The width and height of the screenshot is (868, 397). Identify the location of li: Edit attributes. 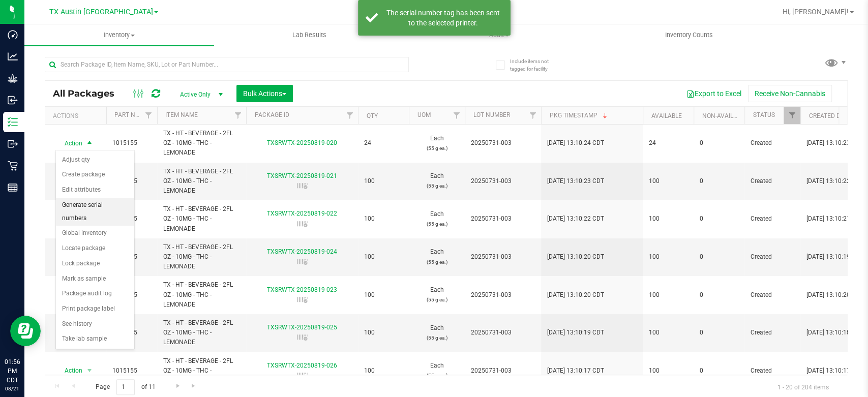
(95, 190).